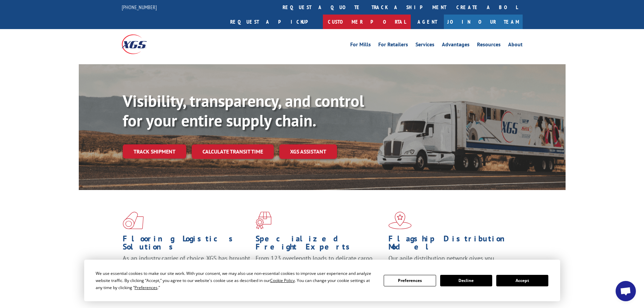 This screenshot has width=644, height=308. Describe the element at coordinates (456, 46) in the screenshot. I see `a: Advantages` at that location.